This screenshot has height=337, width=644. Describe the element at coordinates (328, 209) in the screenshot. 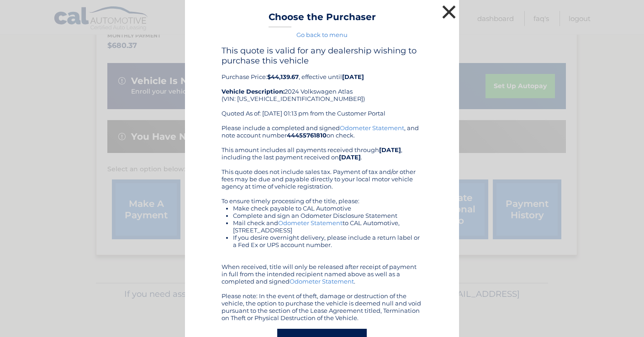

I see `li: Make check payable to CAL Automotive` at that location.